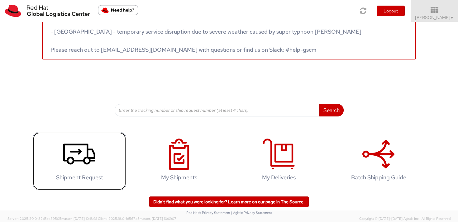 The width and height of the screenshot is (458, 222). I want to click on h4: My Shipments, so click(179, 177).